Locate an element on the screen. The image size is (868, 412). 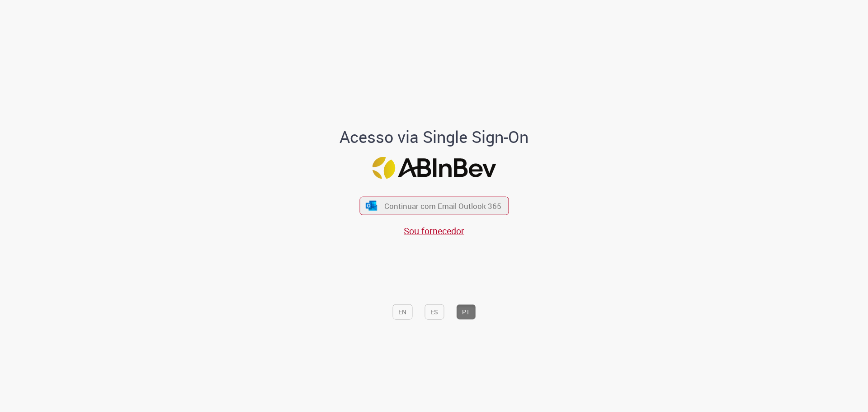
a: Sou fornecedor is located at coordinates (434, 230).